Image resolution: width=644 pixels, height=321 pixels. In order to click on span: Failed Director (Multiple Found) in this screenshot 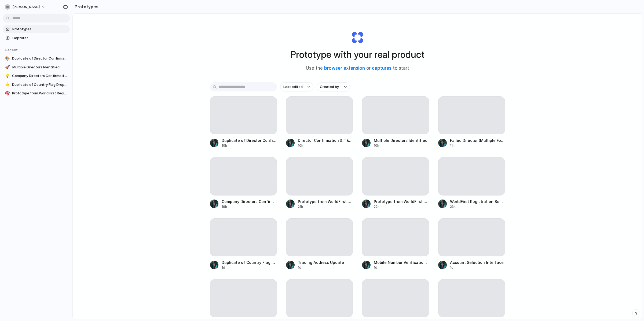, I will do `click(478, 140)`.